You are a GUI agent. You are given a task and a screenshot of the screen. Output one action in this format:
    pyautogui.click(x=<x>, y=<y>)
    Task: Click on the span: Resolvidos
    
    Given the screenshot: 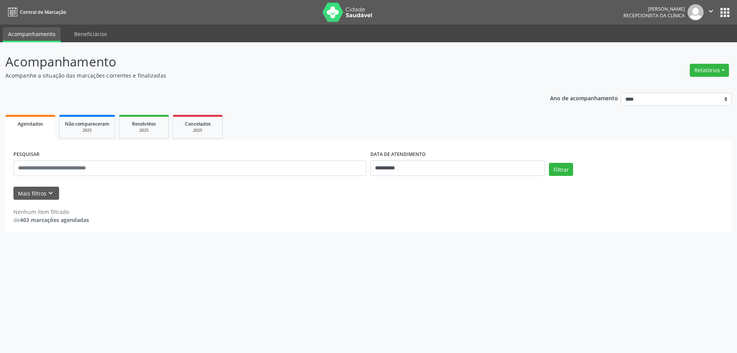 What is the action you would take?
    pyautogui.click(x=144, y=124)
    